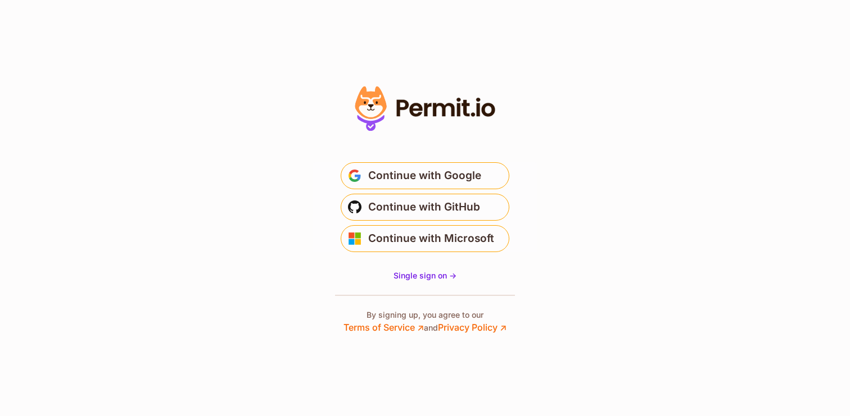 The height and width of the screenshot is (416, 850). What do you see at coordinates (431, 239) in the screenshot?
I see `span: Continue with Microsoft` at bounding box center [431, 239].